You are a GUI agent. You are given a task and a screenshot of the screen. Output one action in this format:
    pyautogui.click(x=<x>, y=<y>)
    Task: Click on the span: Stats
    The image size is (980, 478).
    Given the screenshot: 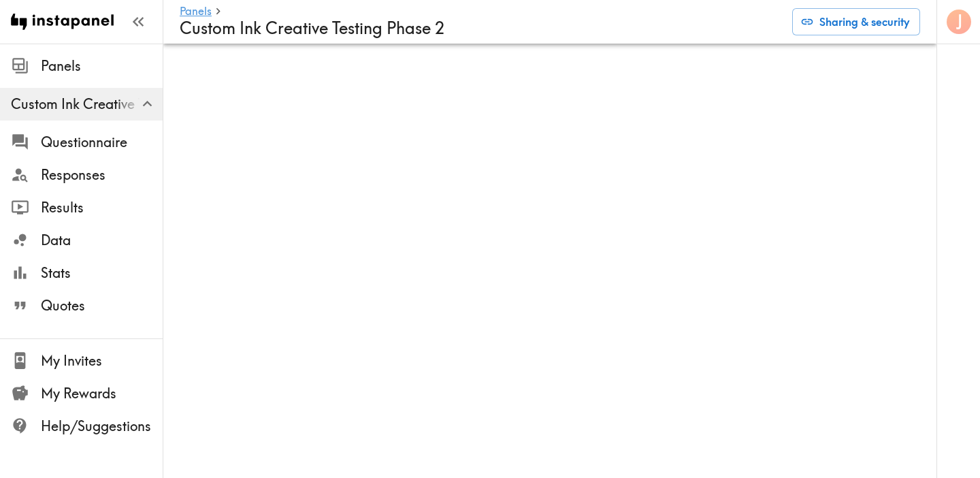 What is the action you would take?
    pyautogui.click(x=101, y=273)
    